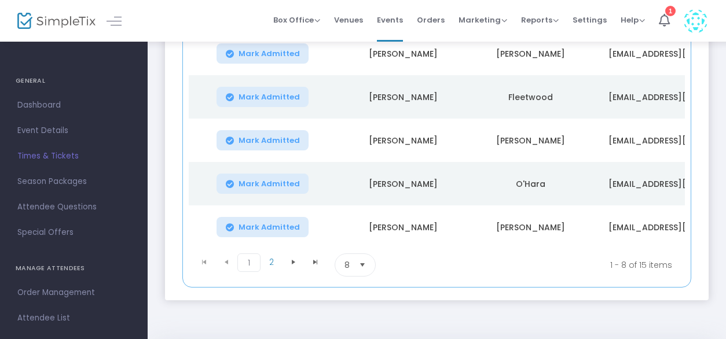 This screenshot has height=339, width=726. Describe the element at coordinates (74, 131) in the screenshot. I see `span: Event Details` at that location.